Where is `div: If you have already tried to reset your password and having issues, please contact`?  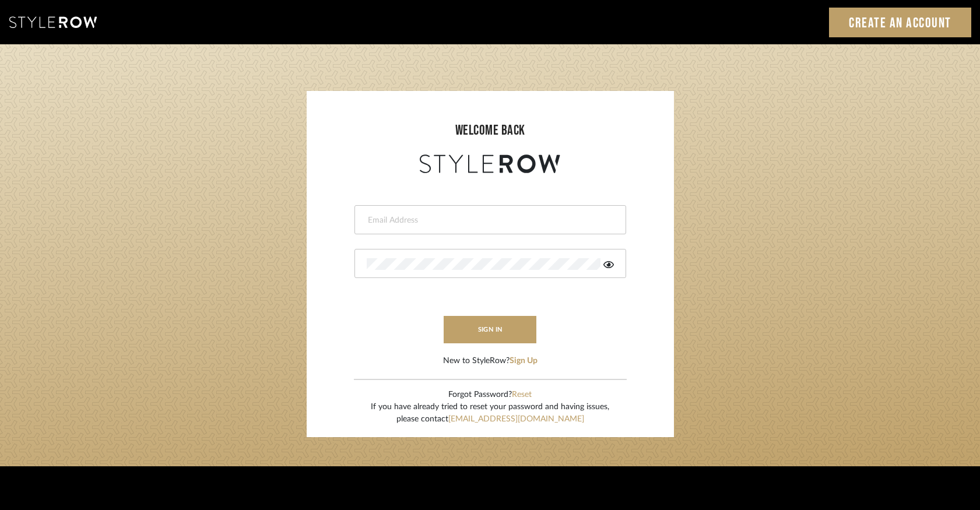
div: If you have already tried to reset your password and having issues, please contact is located at coordinates (490, 413).